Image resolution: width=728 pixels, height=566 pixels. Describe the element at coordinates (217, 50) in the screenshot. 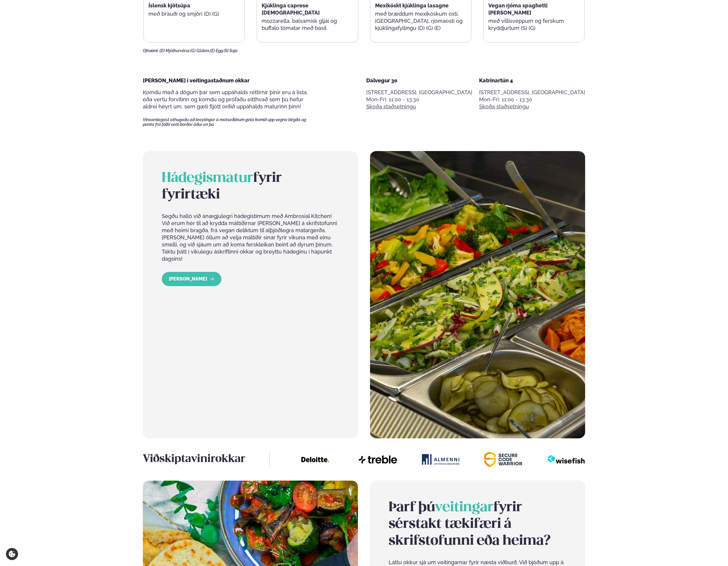

I see `span: (E) Egg,` at that location.